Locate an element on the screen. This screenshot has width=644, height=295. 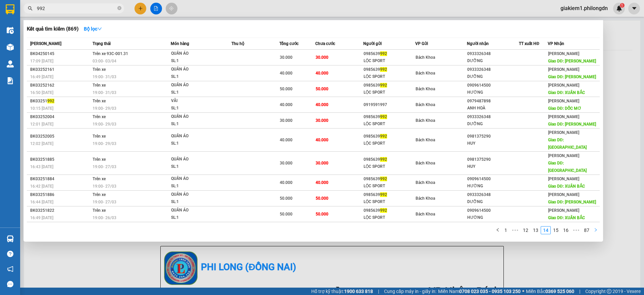
span: 19:00 - 26/03 is located at coordinates (104, 218).